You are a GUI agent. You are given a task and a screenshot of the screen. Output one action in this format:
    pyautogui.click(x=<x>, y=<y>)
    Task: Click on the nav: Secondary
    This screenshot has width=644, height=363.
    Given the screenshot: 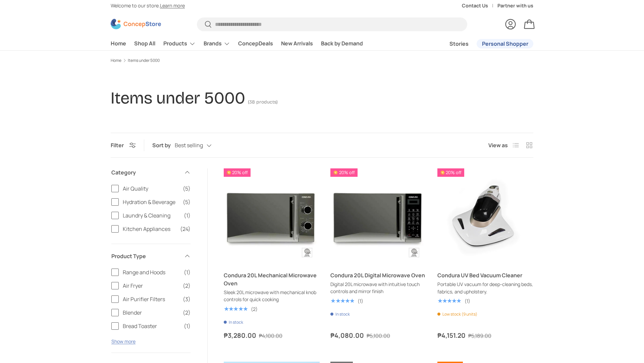 What is the action you would take?
    pyautogui.click(x=484, y=44)
    